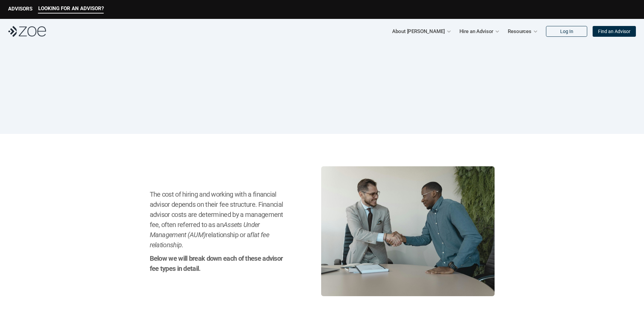 This screenshot has width=644, height=310. What do you see at coordinates (210, 240) in the screenshot?
I see `em: flat fee relationship` at bounding box center [210, 240].